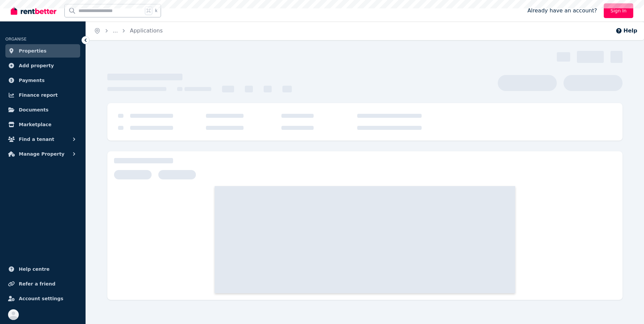 The width and height of the screenshot is (644, 324). What do you see at coordinates (618, 11) in the screenshot?
I see `a: Sign In` at bounding box center [618, 11].